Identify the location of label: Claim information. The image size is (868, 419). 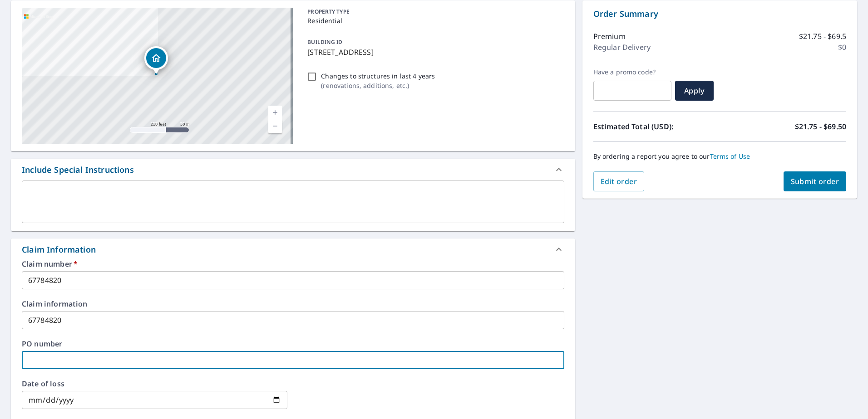
(293, 304).